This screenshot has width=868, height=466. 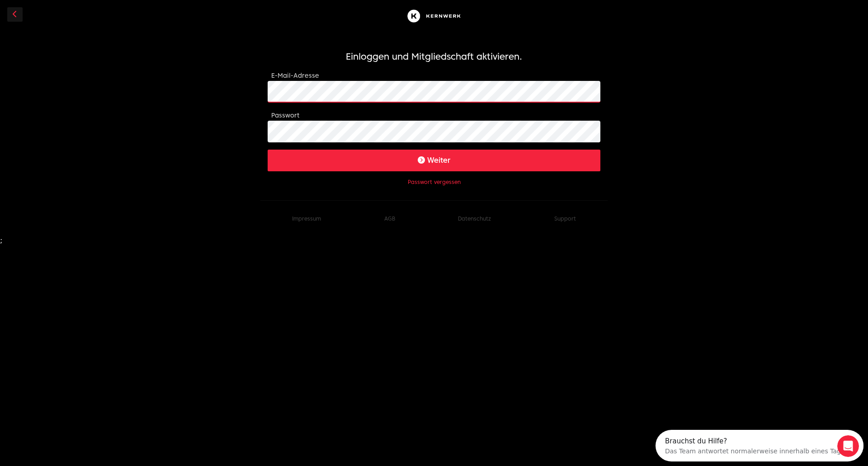 What do you see at coordinates (474, 218) in the screenshot?
I see `a: Datenschutz` at bounding box center [474, 218].